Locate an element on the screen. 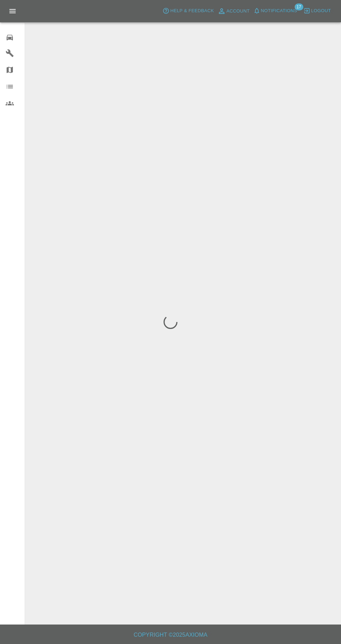  button: Help & Feedback is located at coordinates (188, 11).